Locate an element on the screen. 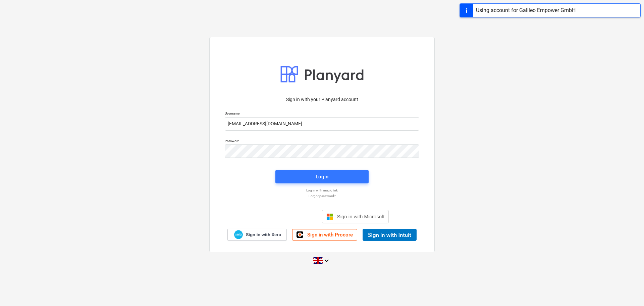  p: Password is located at coordinates (322, 141).